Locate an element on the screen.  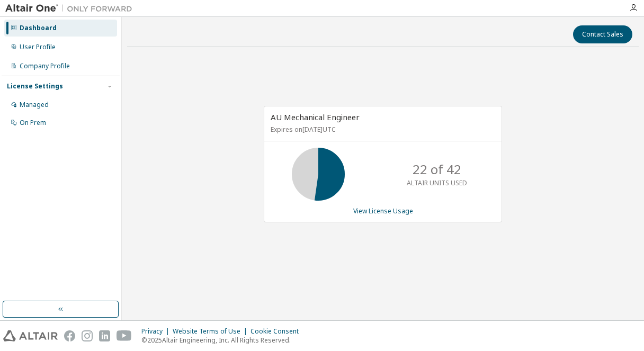
img: Altair One is located at coordinates (72, 8).